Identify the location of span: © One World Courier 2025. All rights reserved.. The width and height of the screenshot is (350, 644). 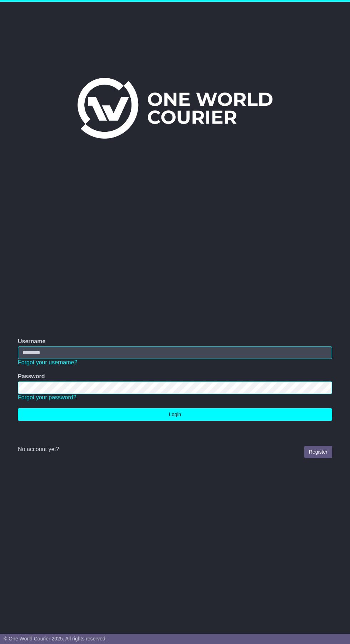
(55, 638).